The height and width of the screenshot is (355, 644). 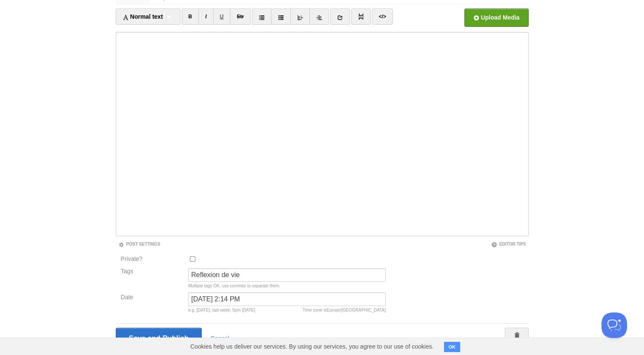 What do you see at coordinates (509, 244) in the screenshot?
I see `a: Editor Tips` at bounding box center [509, 244].